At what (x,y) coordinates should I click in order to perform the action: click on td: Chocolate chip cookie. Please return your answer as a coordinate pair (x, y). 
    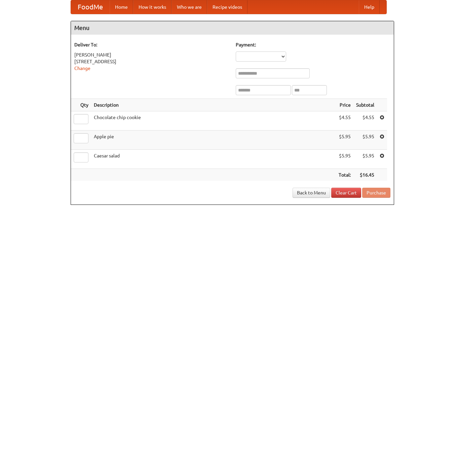
    Looking at the image, I should click on (214, 121).